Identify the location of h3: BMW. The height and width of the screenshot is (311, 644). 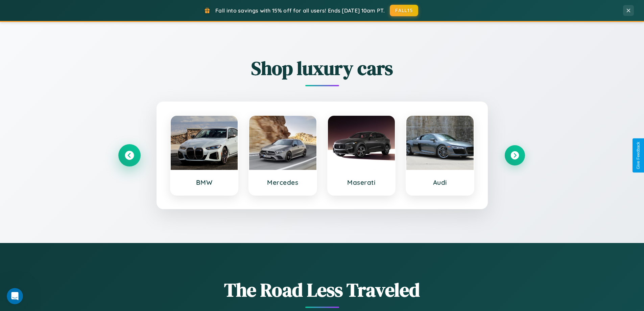
(204, 183).